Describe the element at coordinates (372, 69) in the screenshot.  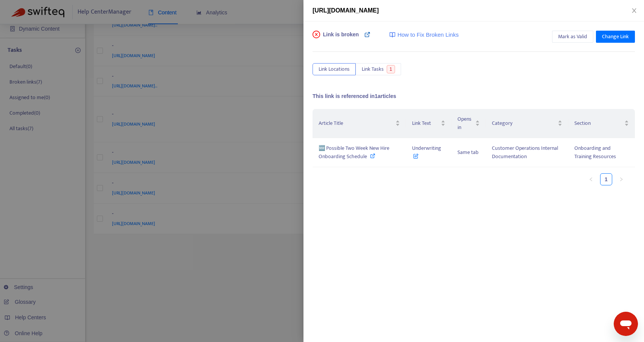
I see `span: Link Tasks` at that location.